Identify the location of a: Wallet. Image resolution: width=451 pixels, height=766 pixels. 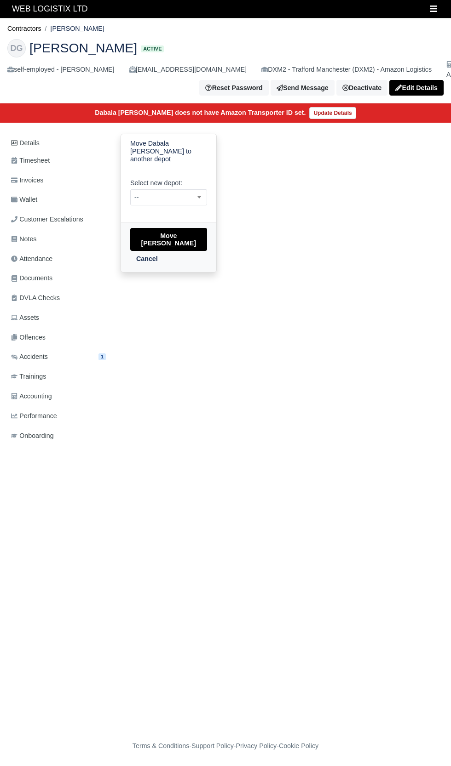
(58, 200).